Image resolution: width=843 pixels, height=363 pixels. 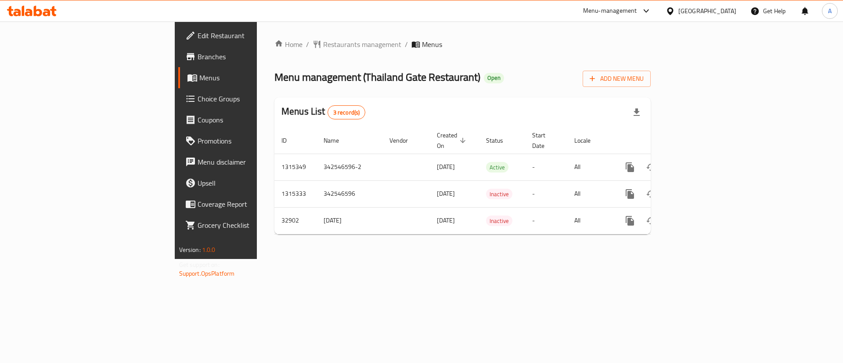 I want to click on span: Add New Menu, so click(x=616, y=79).